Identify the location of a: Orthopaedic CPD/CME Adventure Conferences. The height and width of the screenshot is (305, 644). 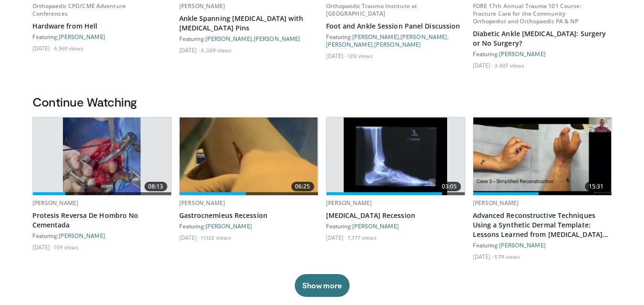
(79, 10).